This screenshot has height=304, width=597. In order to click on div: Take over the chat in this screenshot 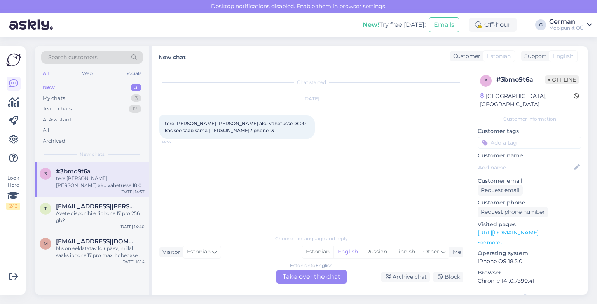, I will do `click(311, 277)`.